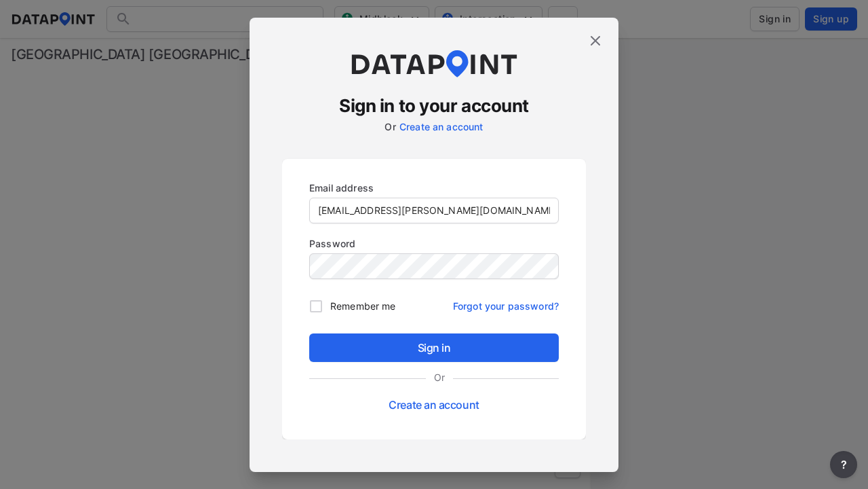  Describe the element at coordinates (363, 306) in the screenshot. I see `span: Remember me` at that location.